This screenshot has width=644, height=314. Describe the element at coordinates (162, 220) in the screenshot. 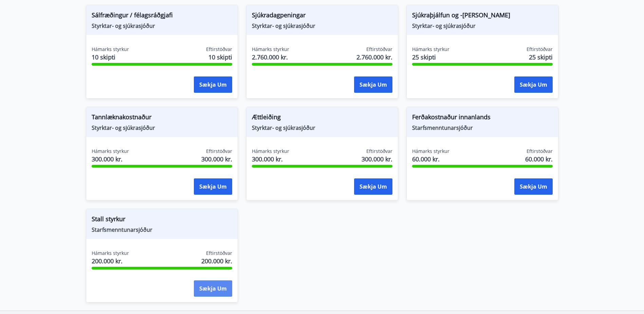

I see `span: Stall styrkur` at that location.